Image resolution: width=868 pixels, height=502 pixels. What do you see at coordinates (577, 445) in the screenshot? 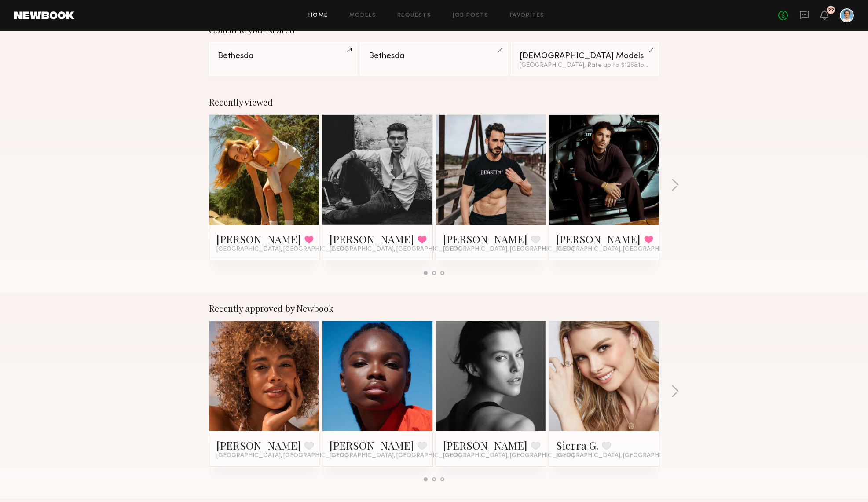
I see `a: Sierra G.` at bounding box center [577, 445].